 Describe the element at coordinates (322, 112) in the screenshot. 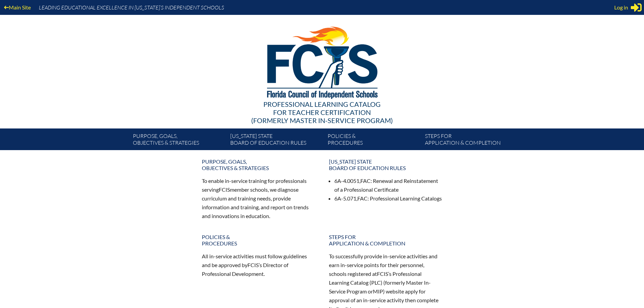

I see `span: for Teacher Certification` at that location.